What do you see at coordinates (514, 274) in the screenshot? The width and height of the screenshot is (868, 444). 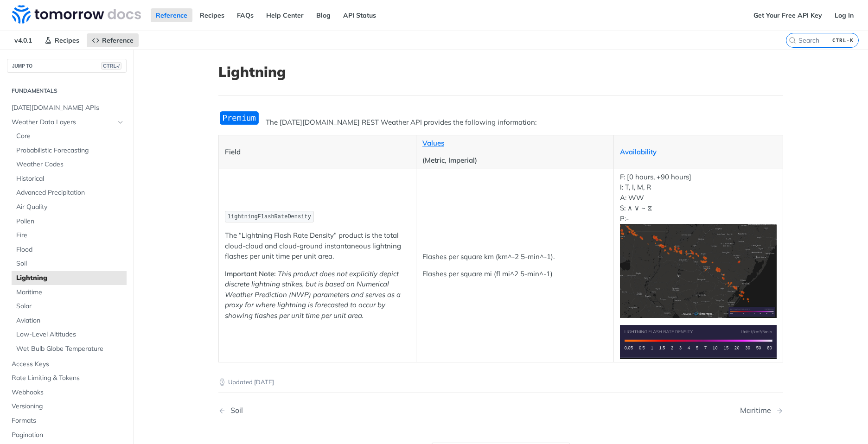 I see `p: Flashes per square mi (fl mi^2 5-min^-1)` at bounding box center [514, 274].